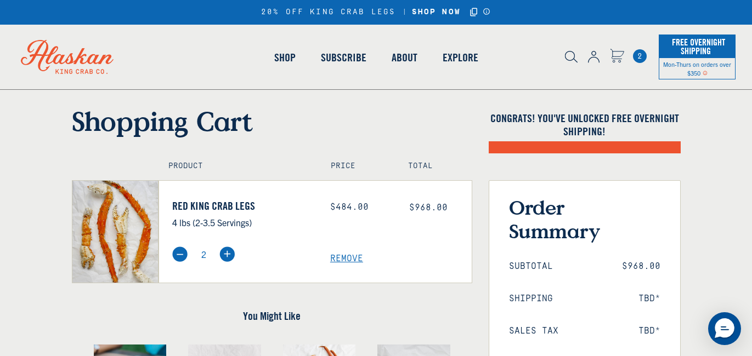 This screenshot has width=752, height=356. I want to click on h4: You Might Like, so click(272, 316).